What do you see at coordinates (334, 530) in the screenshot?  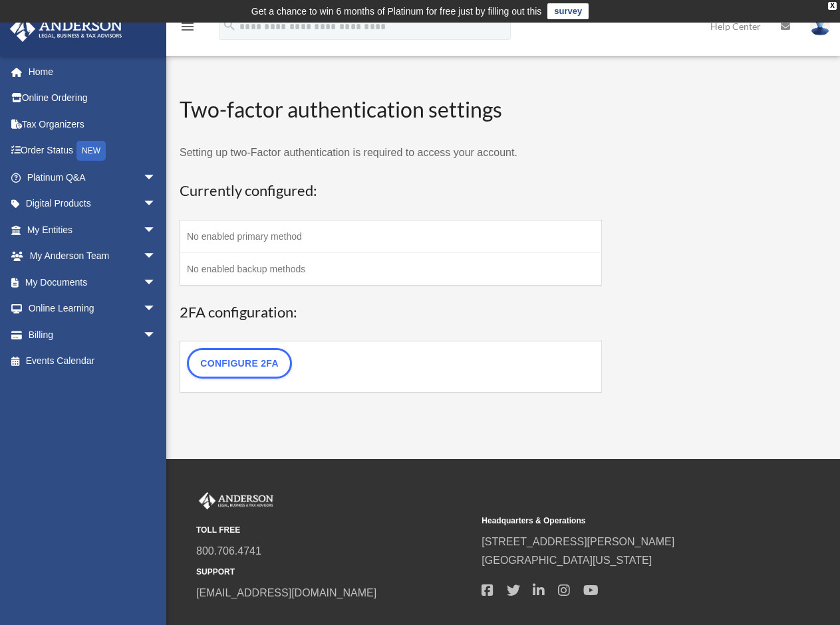 I see `small: TOLL FREE` at bounding box center [334, 530].